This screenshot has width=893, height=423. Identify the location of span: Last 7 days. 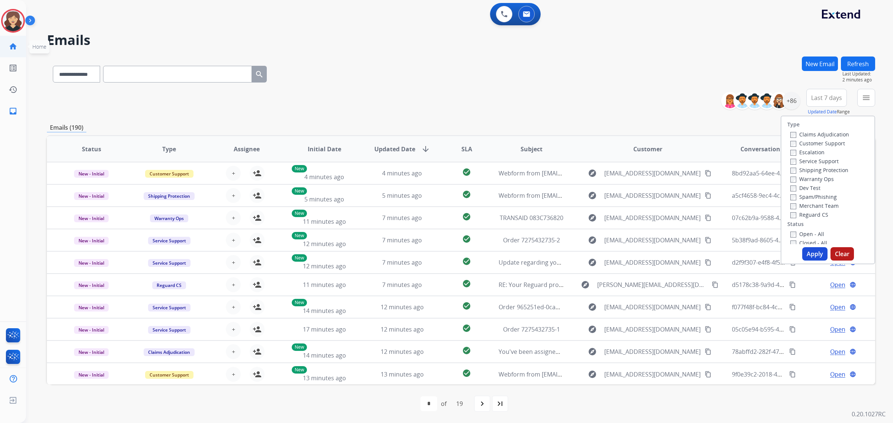
(826, 98).